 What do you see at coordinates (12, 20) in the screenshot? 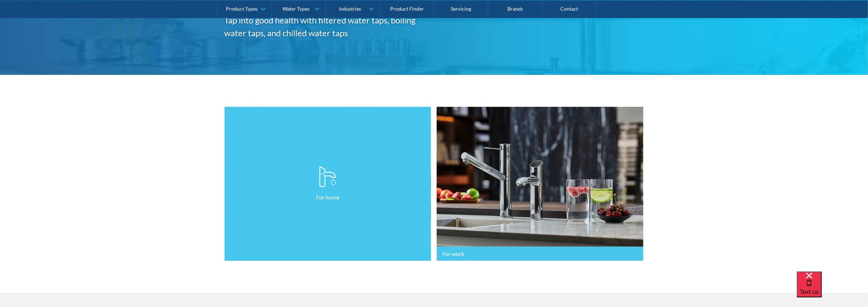
I see `span: Text us` at bounding box center [12, 20].